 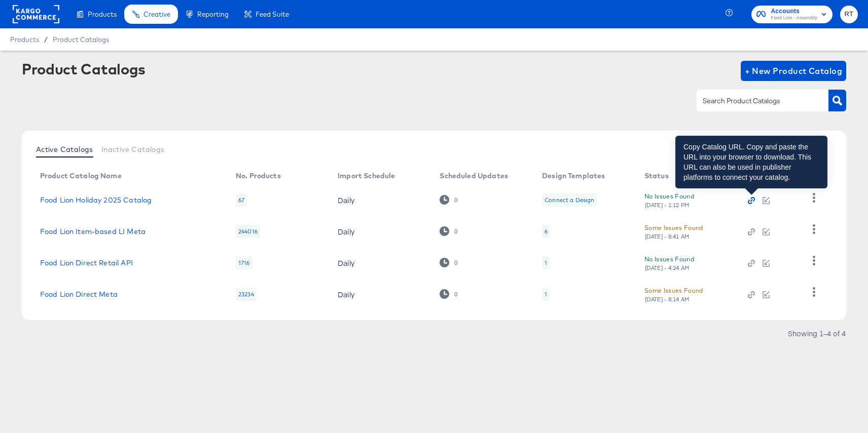 I want to click on div: Design Templates, so click(x=574, y=176).